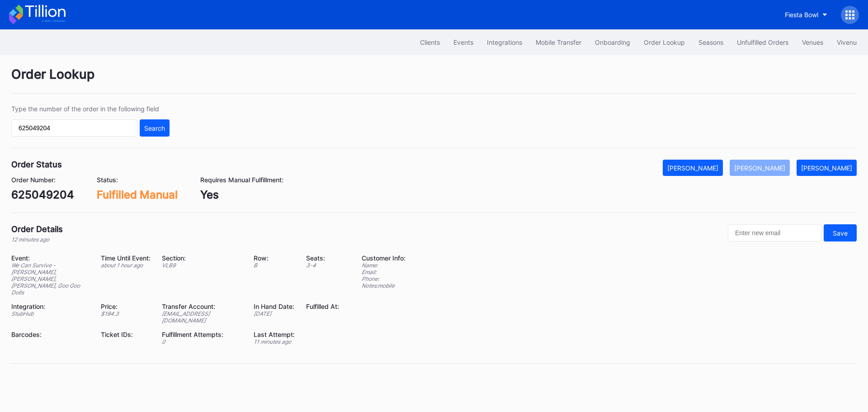 This screenshot has width=868, height=412. I want to click on div: Save, so click(840, 233).